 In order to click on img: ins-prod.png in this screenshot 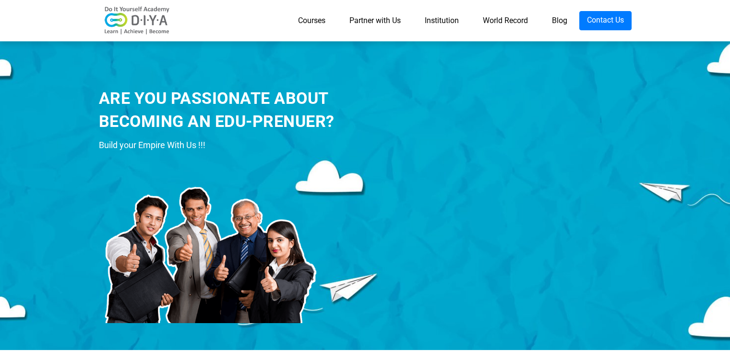, I will do `click(209, 240)`.